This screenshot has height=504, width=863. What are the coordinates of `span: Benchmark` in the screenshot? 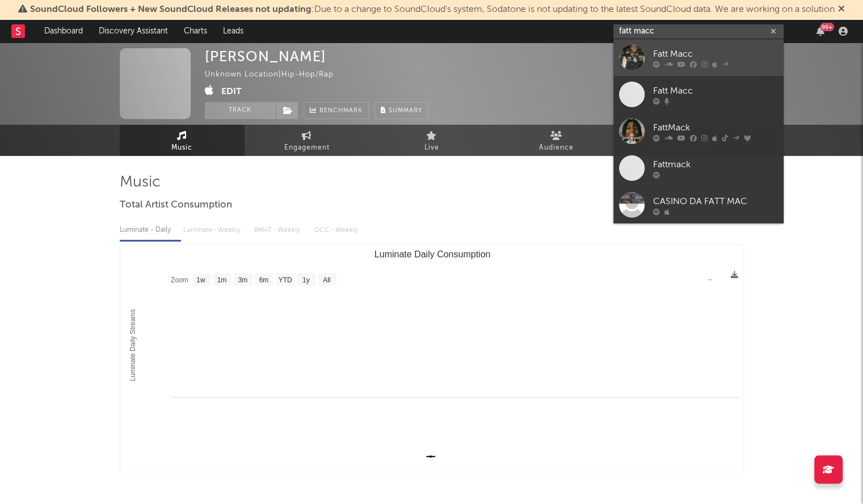 It's located at (341, 111).